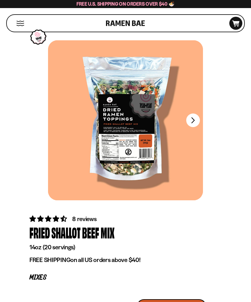 This screenshot has width=251, height=302. I want to click on span: 4.62 stars, so click(49, 219).